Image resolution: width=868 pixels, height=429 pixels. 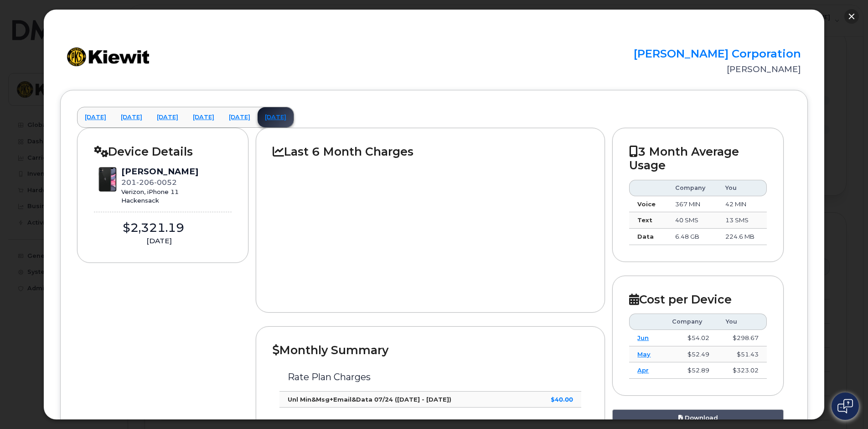 I want to click on h2: Cost per Device, so click(x=697, y=299).